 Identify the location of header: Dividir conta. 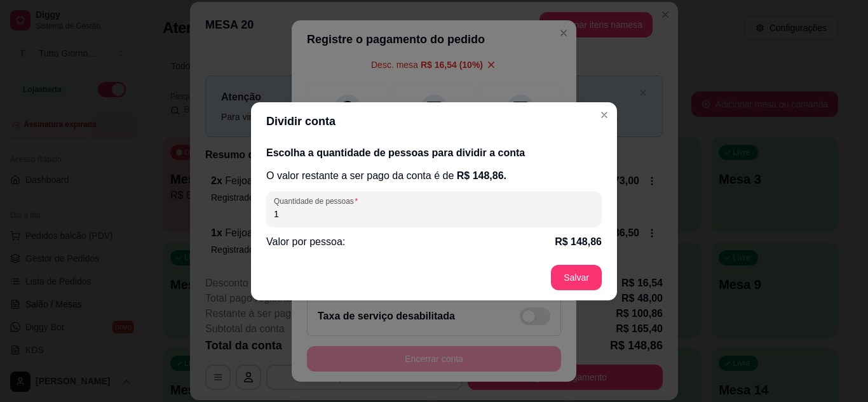
(434, 121).